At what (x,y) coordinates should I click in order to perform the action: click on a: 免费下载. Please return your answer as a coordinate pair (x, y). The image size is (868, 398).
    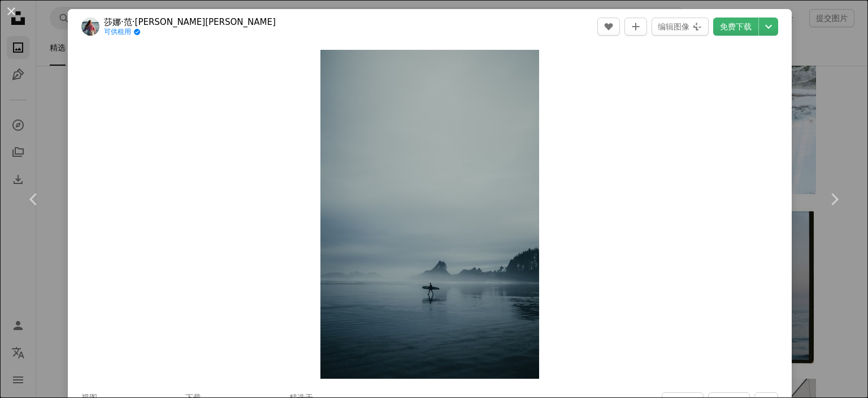
    Looking at the image, I should click on (736, 27).